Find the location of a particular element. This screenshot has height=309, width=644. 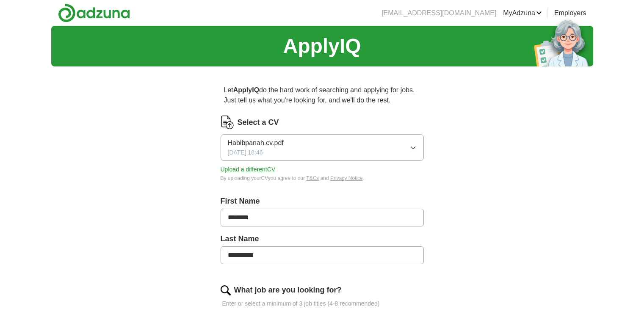

p: Let do the hard work of searching and applying for jobs. Just tell us what you're looking for, an... is located at coordinates (322, 95).